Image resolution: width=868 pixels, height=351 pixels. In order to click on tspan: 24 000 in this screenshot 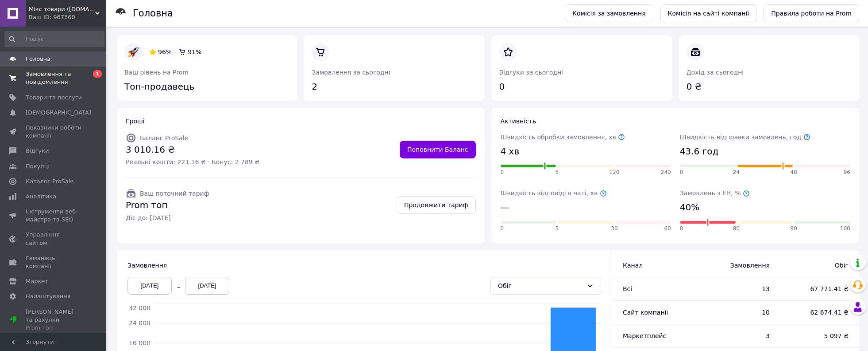, I will do `click(139, 323)`.